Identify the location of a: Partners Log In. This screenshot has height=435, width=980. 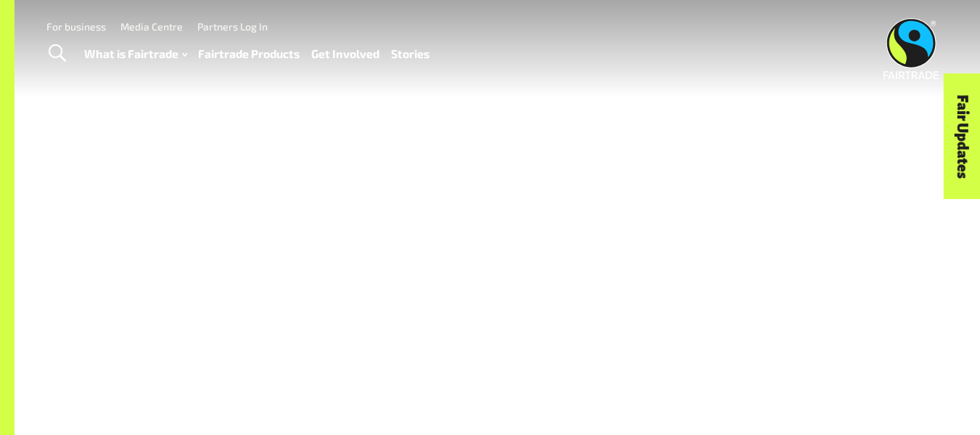
(232, 26).